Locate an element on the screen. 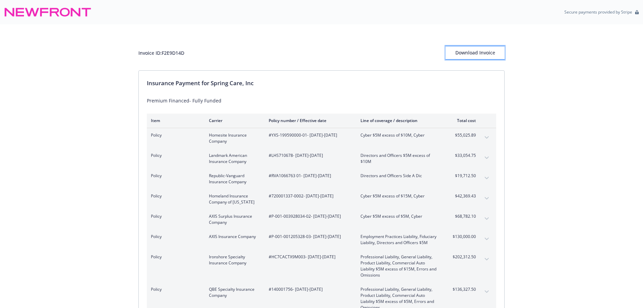 Image resolution: width=643 pixels, height=308 pixels. span: Homesite Insurance Company is located at coordinates (233, 138).